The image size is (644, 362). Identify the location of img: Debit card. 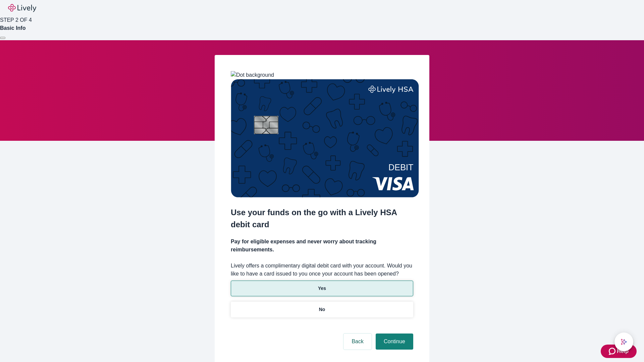
(325, 138).